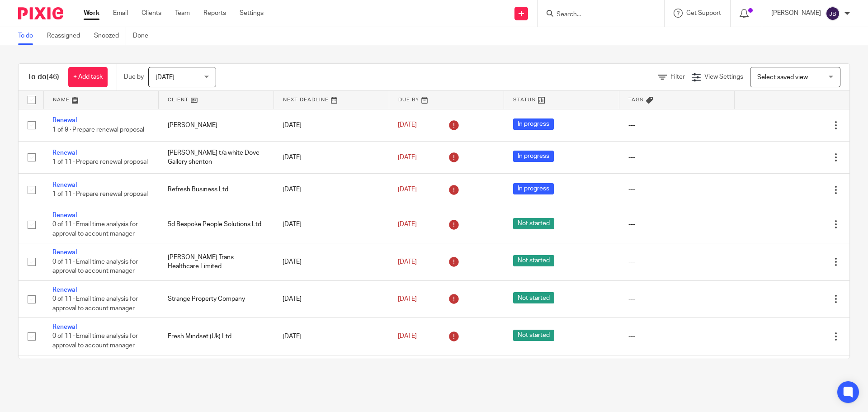  Describe the element at coordinates (182, 13) in the screenshot. I see `a: Team` at that location.